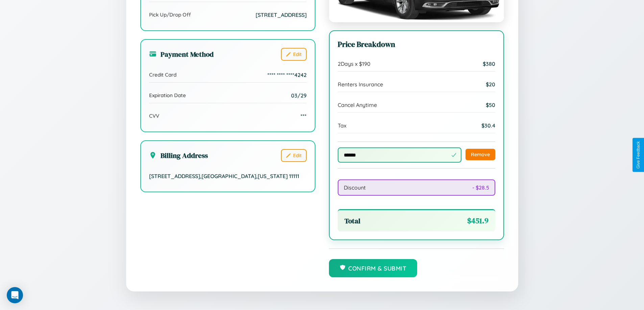 This screenshot has width=644, height=310. What do you see at coordinates (358, 105) in the screenshot?
I see `span: Cancel Anytime` at bounding box center [358, 105].